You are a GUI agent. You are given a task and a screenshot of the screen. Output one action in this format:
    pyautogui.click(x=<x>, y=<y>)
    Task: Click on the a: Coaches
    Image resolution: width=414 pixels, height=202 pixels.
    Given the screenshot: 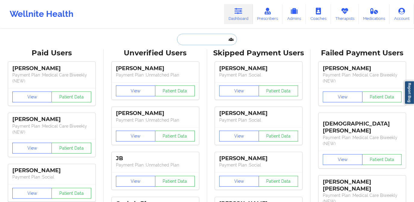 What is the action you would take?
    pyautogui.click(x=318, y=14)
    